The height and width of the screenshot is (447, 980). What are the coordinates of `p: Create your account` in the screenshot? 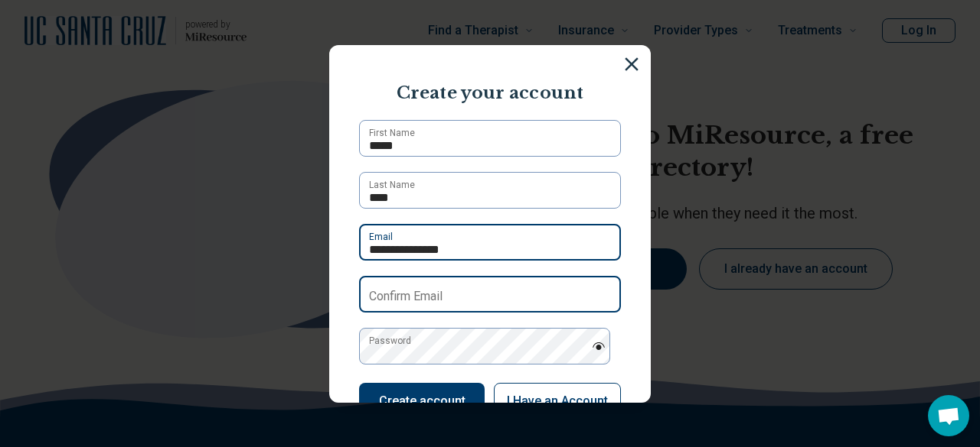 It's located at (490, 93).